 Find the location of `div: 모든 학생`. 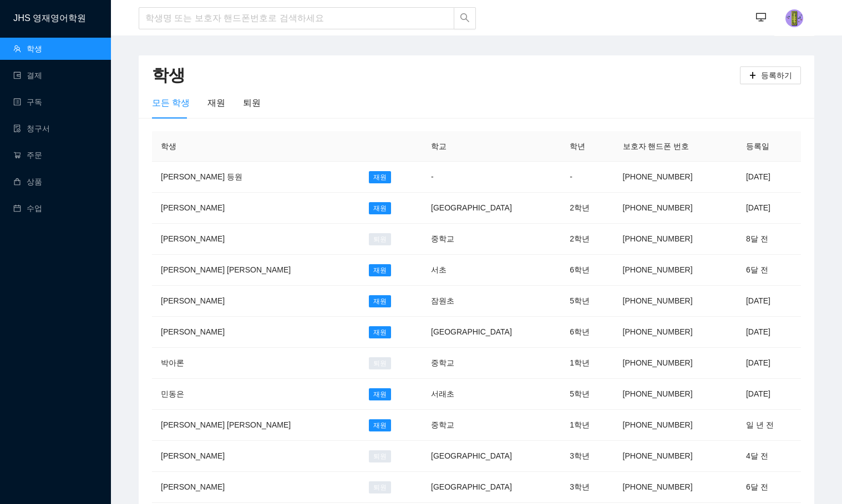

div: 모든 학생 is located at coordinates (171, 102).